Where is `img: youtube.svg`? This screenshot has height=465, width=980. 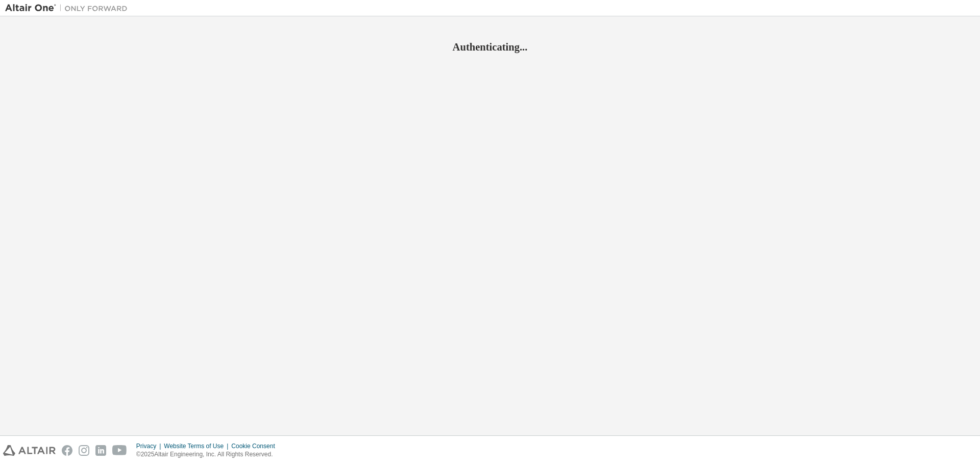 img: youtube.svg is located at coordinates (120, 450).